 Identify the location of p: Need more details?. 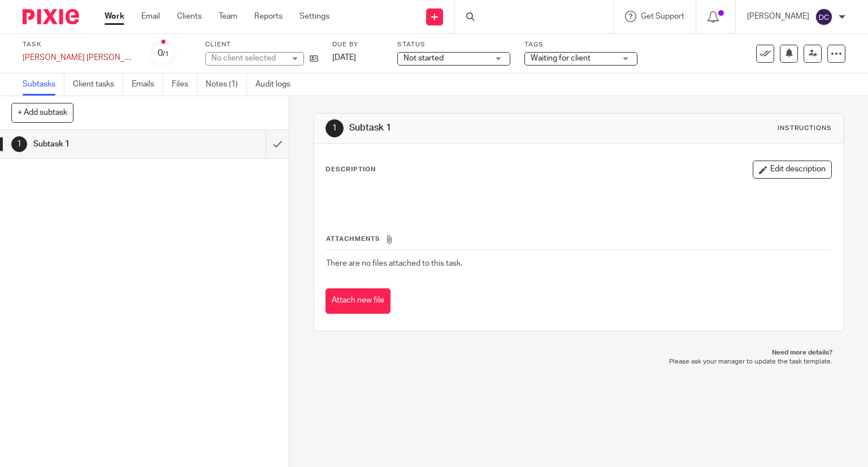
(579, 352).